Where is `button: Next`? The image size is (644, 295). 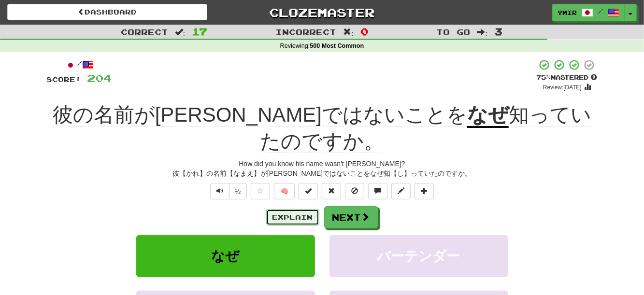
button: Next is located at coordinates (351, 217).